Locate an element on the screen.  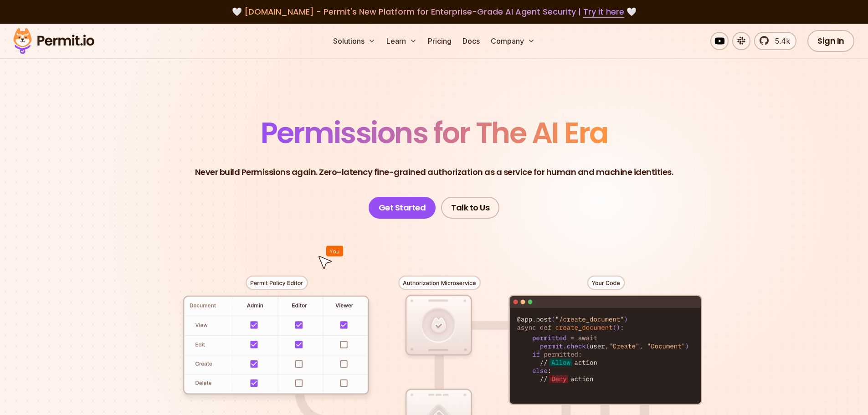
span: Permissions for The AI Era is located at coordinates (434, 132).